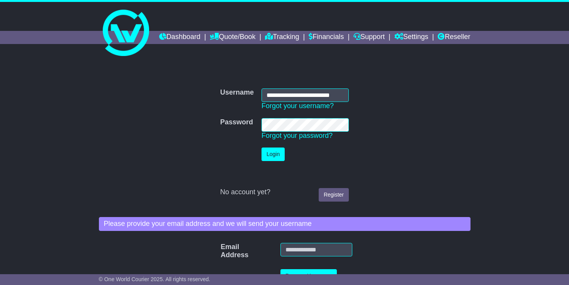  Describe the element at coordinates (282, 37) in the screenshot. I see `a: Tracking` at that location.